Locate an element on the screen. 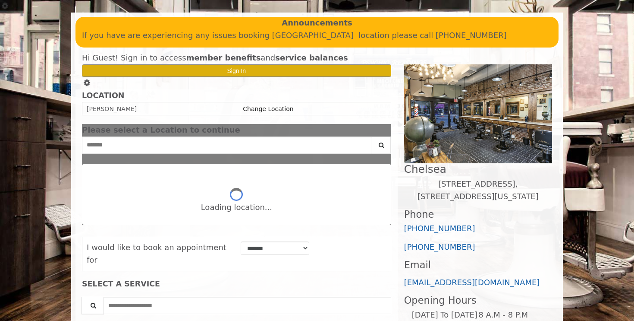  div: SELECT A SERVICE is located at coordinates (236, 283).